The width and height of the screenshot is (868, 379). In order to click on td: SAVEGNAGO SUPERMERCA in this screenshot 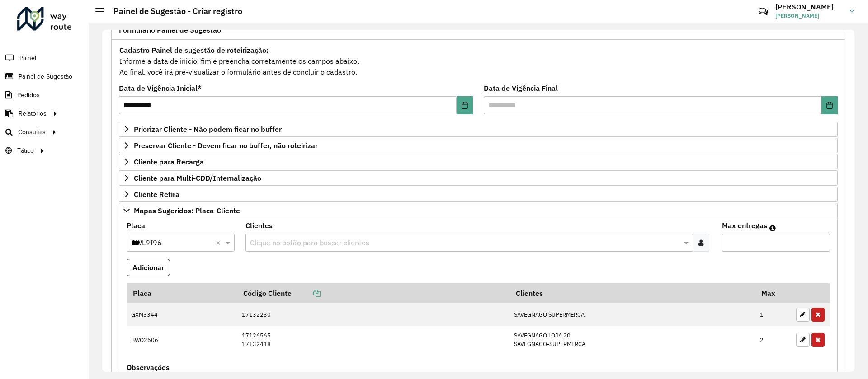, I will do `click(632, 315)`.